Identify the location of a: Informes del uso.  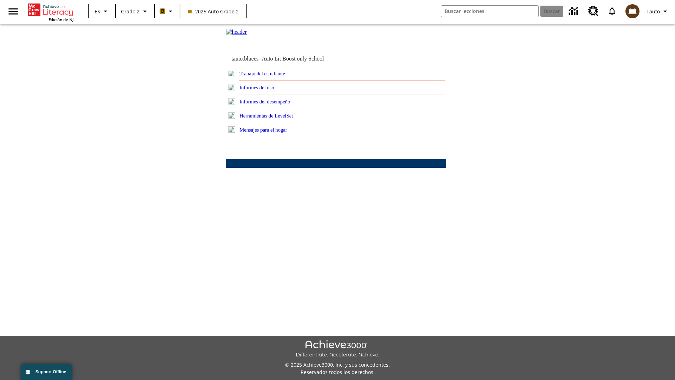
(257, 88).